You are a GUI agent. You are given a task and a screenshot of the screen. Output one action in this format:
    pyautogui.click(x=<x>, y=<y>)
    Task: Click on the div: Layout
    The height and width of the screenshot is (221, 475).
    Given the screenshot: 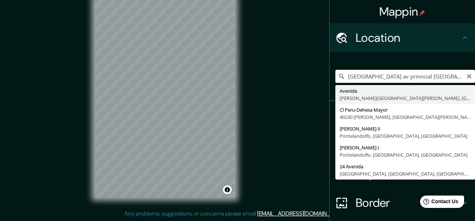 What is the action you would take?
    pyautogui.click(x=402, y=174)
    